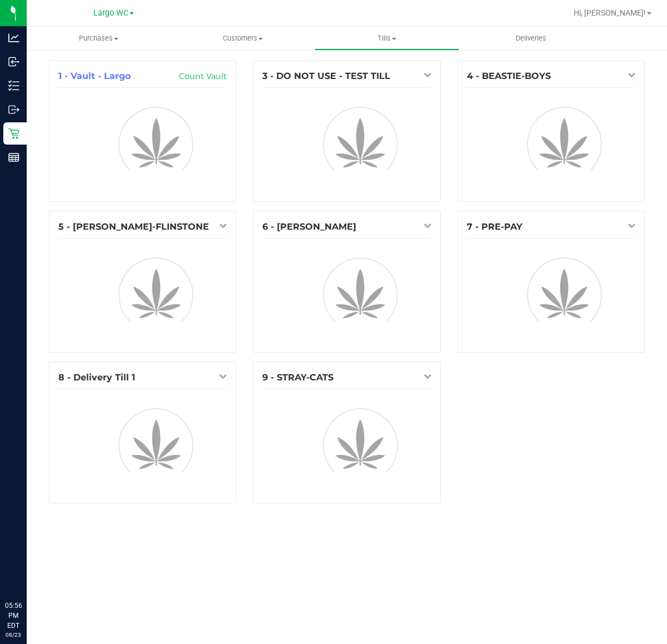 The image size is (667, 644). Describe the element at coordinates (242, 39) in the screenshot. I see `a: Customers` at that location.